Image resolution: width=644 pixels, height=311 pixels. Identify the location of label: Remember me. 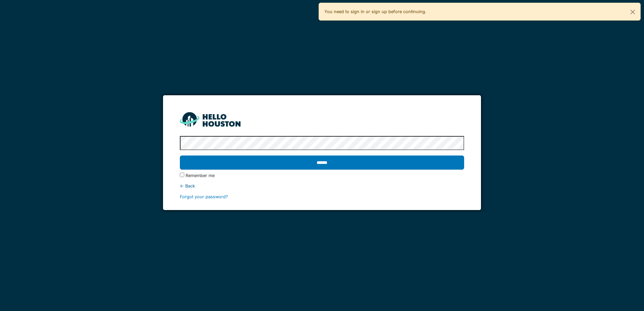
(200, 176).